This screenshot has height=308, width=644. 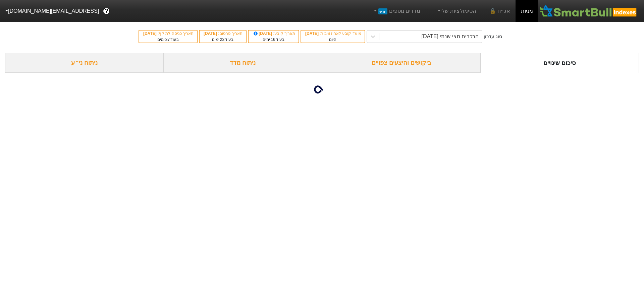 What do you see at coordinates (273, 34) in the screenshot?
I see `div: תאריך קובע :` at bounding box center [273, 34].